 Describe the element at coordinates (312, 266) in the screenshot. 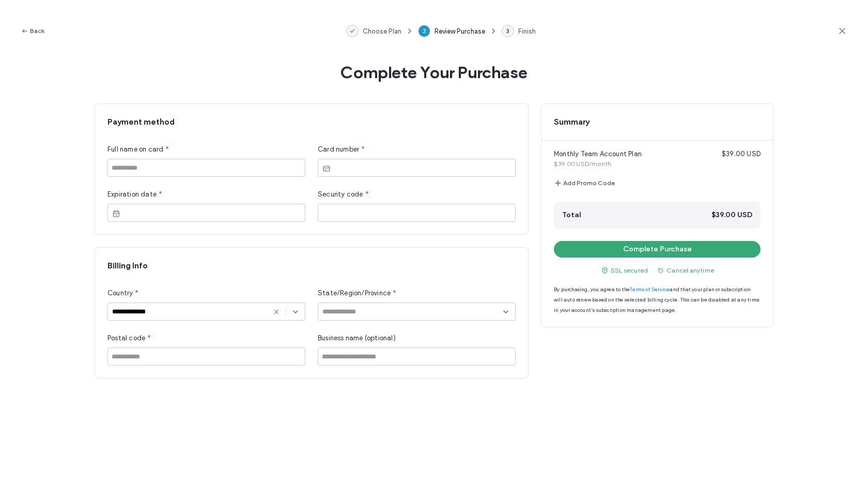

I see `span: Billing Info` at that location.